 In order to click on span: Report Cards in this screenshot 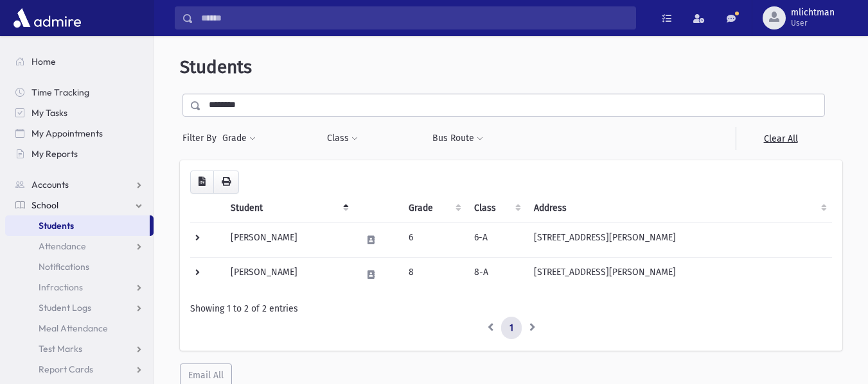, I will do `click(65, 369)`.